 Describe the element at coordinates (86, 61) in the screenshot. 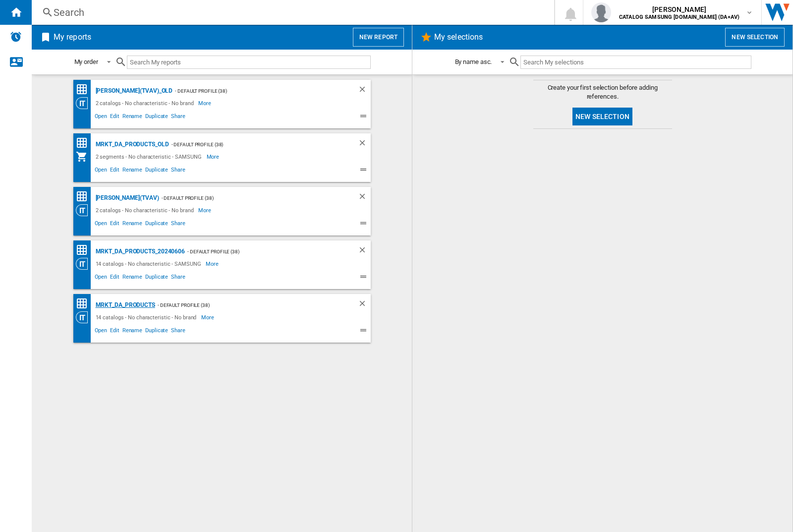

I see `div: My order` at that location.